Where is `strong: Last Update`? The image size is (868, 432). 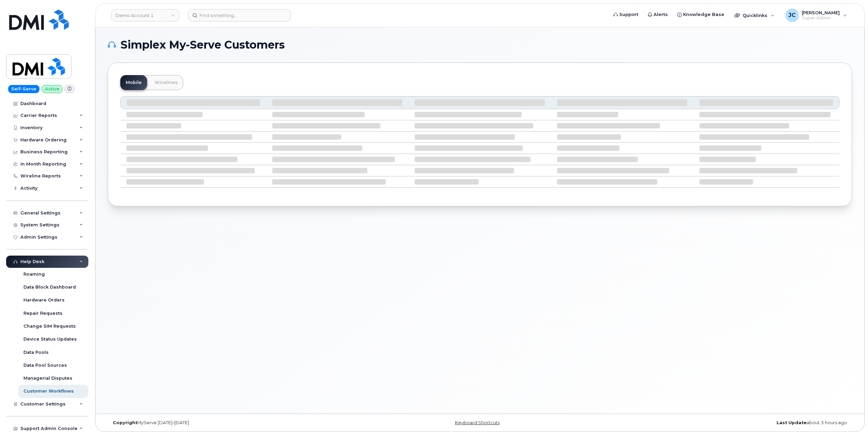
strong: Last Update is located at coordinates (792, 422).